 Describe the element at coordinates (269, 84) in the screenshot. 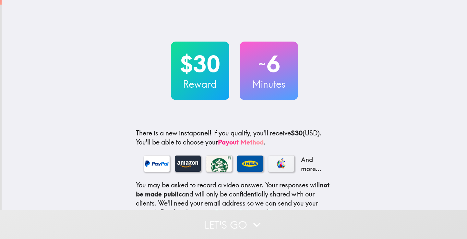

I see `h3: Minutes` at that location.